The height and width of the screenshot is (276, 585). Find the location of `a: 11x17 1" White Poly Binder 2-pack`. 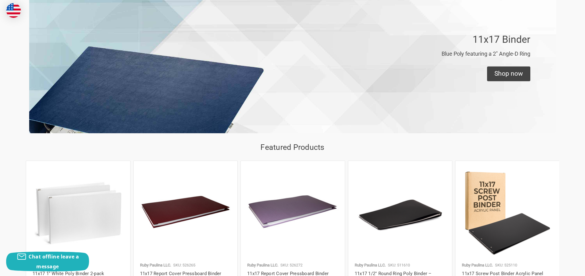

a: 11x17 1" White Poly Binder 2-pack is located at coordinates (78, 213).